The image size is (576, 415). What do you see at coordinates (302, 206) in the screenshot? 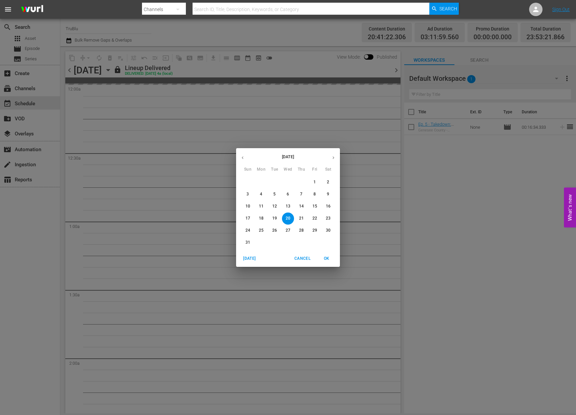
I see `p: 14` at bounding box center [302, 206].